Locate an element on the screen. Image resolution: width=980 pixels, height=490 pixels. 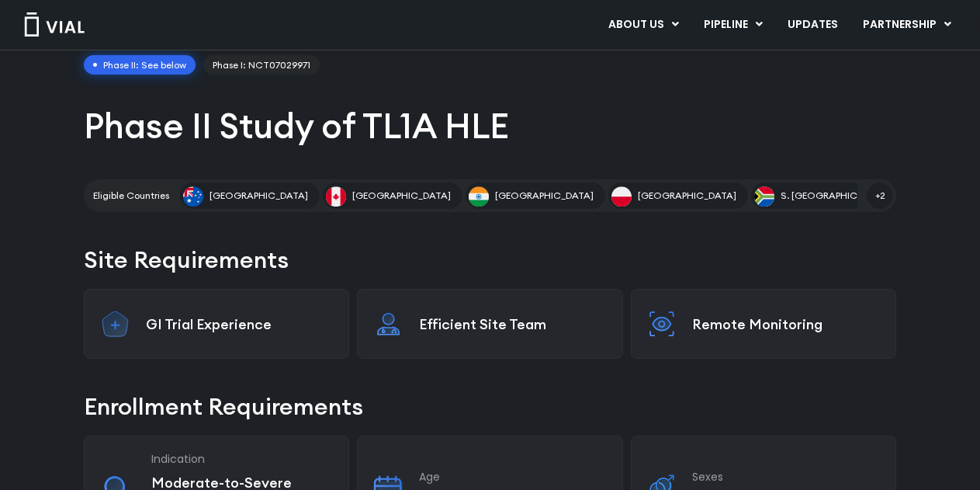
p: Remote Monitoring is located at coordinates (786, 324).